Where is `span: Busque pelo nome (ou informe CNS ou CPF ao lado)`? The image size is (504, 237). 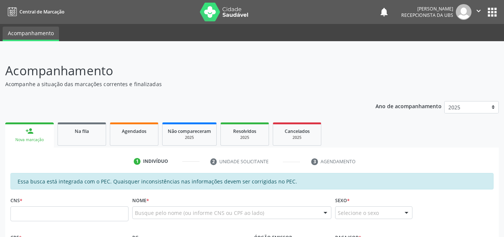 span: Busque pelo nome (ou informe CNS ou CPF ao lado) is located at coordinates (200, 212).